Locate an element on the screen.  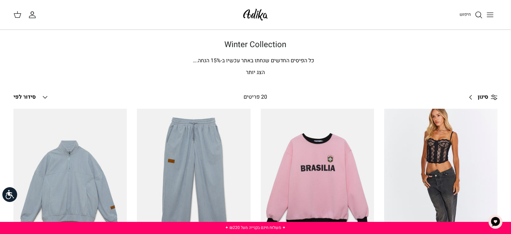
a: Adika IL is located at coordinates (256, 14).